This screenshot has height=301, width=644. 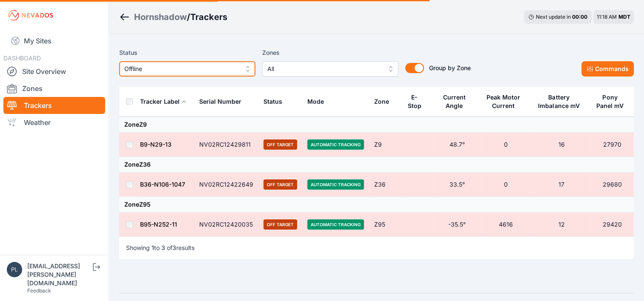 I want to click on td: 27970, so click(x=612, y=145).